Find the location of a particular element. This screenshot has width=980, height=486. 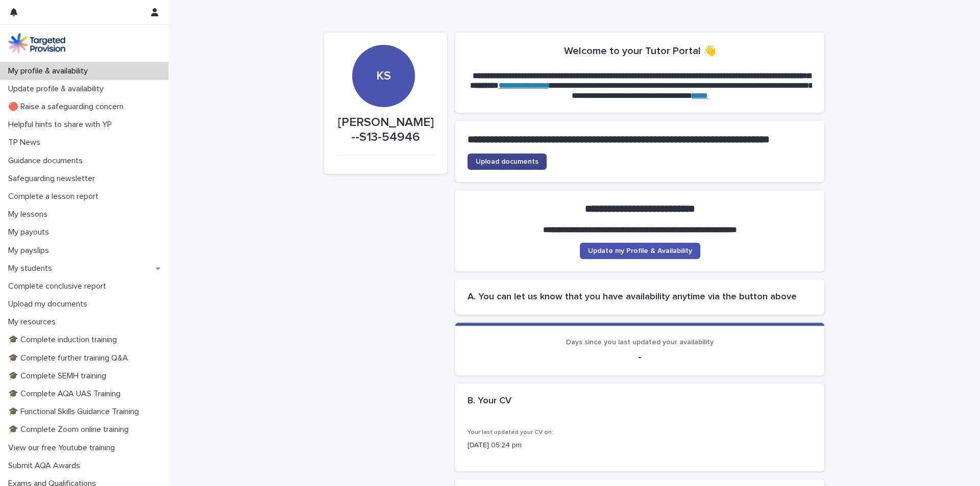

p: Helpful hints to share with YP is located at coordinates (62, 125).